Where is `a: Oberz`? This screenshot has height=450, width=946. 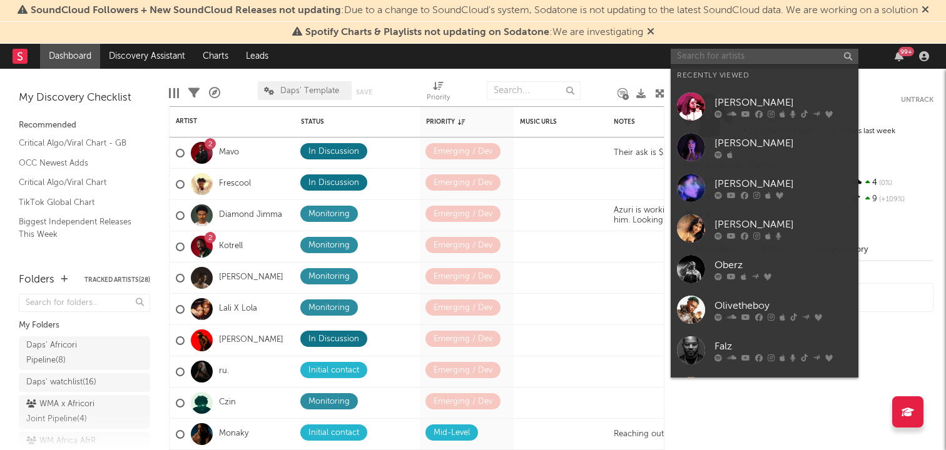 a: Oberz is located at coordinates (765, 269).